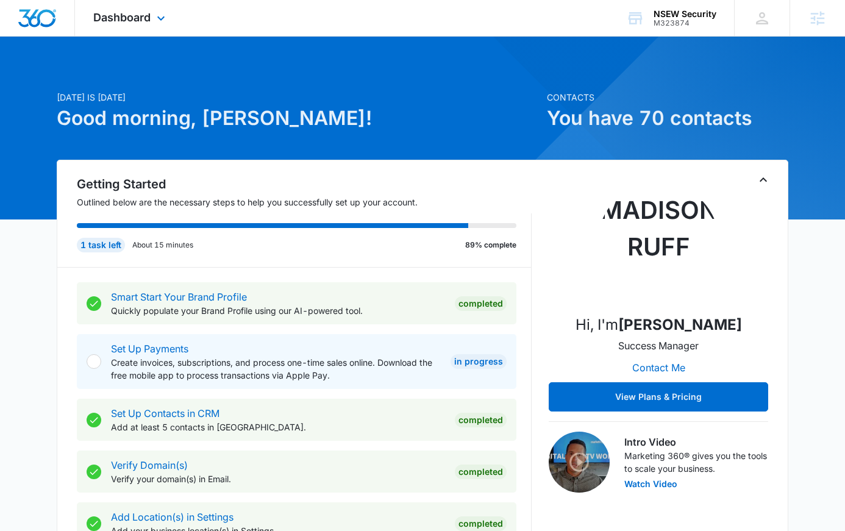  Describe the element at coordinates (478, 361) in the screenshot. I see `div: In Progress` at that location.